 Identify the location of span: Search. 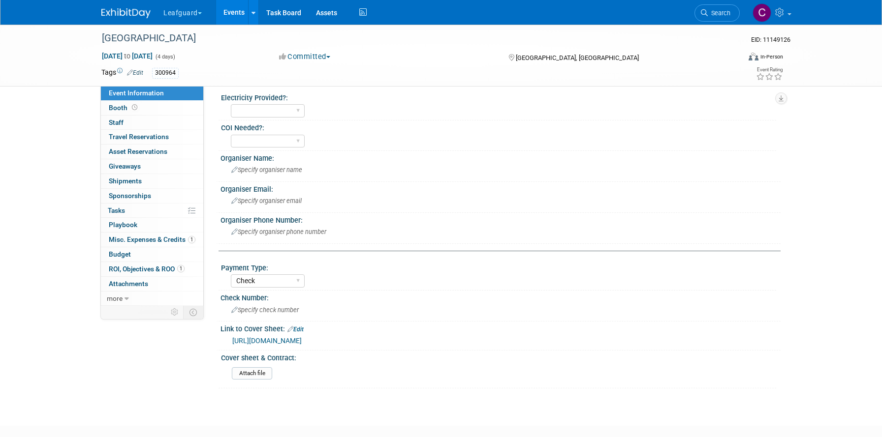
(719, 13).